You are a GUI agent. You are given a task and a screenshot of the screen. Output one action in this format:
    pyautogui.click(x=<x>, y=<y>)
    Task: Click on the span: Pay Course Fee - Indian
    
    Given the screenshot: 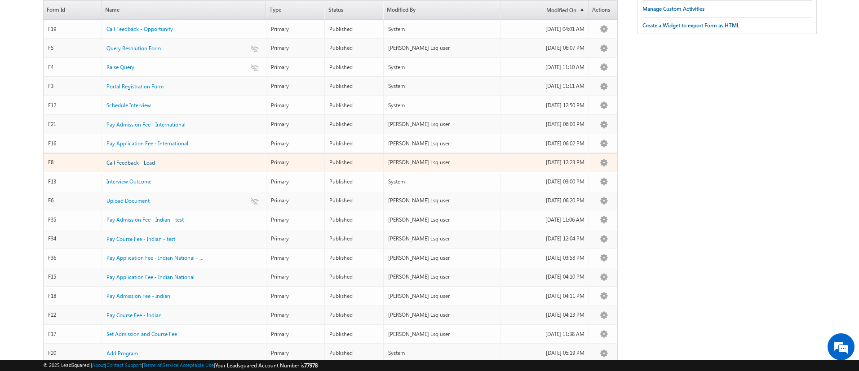 What is the action you would take?
    pyautogui.click(x=134, y=315)
    